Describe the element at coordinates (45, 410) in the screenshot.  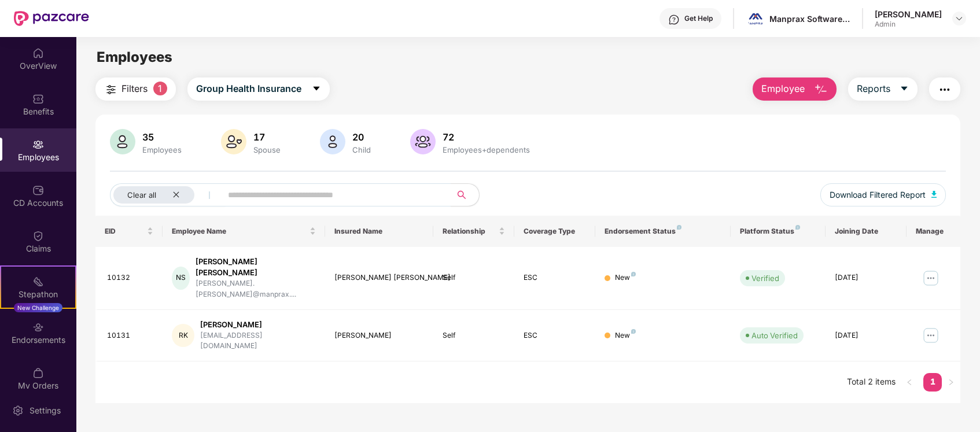
I see `div: Settings` at that location.